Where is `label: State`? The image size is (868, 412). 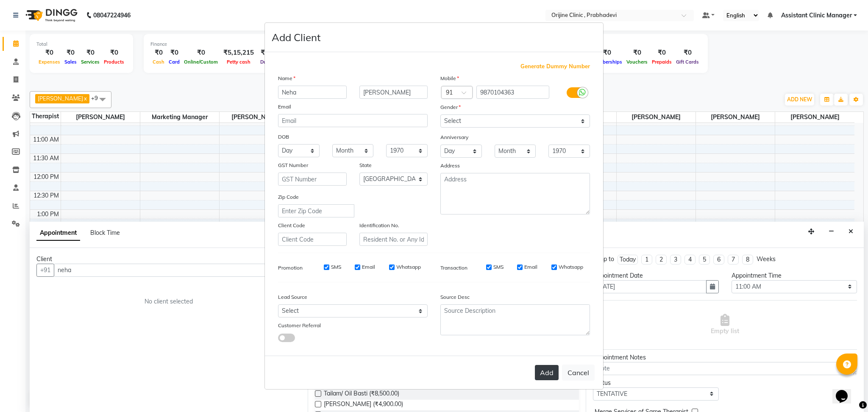
label: State is located at coordinates (365, 165).